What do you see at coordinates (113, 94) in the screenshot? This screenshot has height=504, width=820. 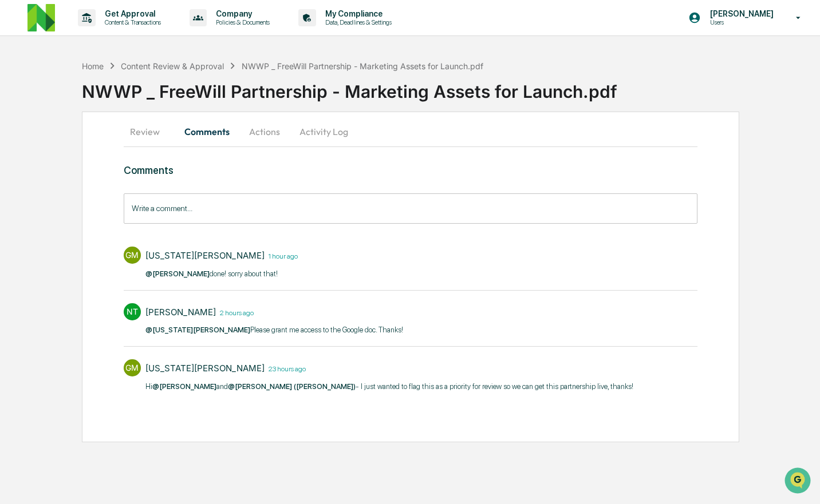 I see `div: Start new chat` at bounding box center [113, 94].